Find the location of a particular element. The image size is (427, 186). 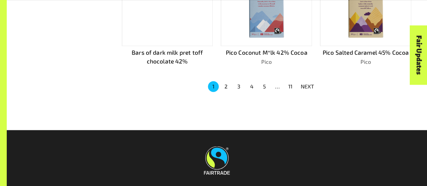

button: page 1 is located at coordinates (213, 86).